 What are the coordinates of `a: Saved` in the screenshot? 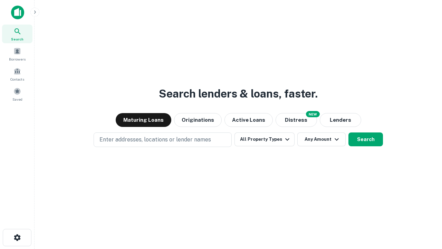 It's located at (17, 94).